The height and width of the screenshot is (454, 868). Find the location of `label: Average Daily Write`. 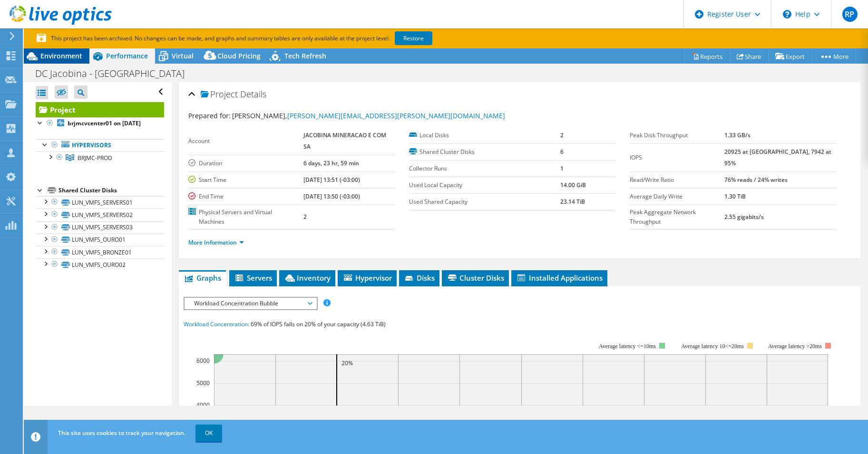

label: Average Daily Write is located at coordinates (676, 197).